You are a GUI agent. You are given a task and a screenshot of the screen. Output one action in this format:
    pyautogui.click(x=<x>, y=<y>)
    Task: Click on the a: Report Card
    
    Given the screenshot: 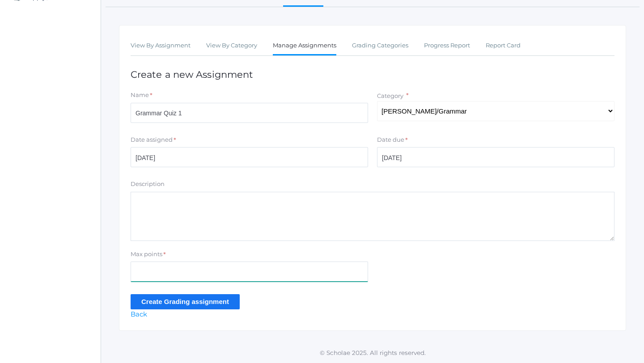 What is the action you would take?
    pyautogui.click(x=503, y=46)
    